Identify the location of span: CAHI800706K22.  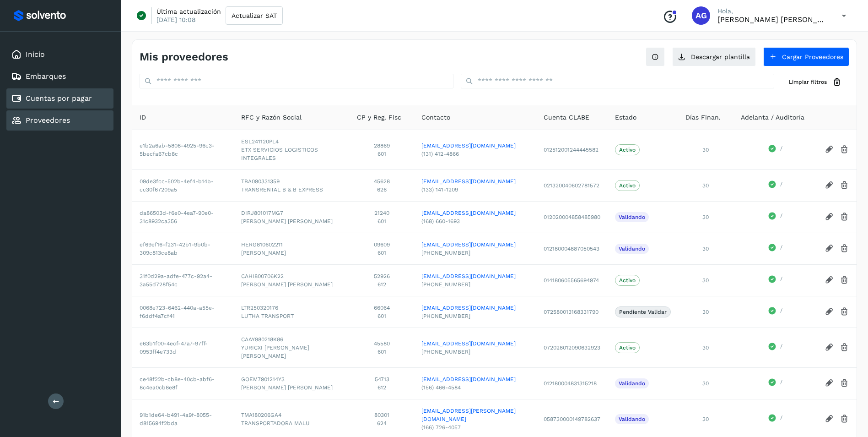
(292, 276).